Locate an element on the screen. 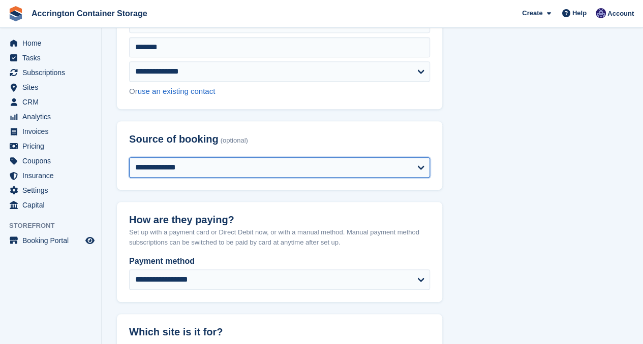 This screenshot has height=344, width=643. div: Or is located at coordinates (279, 91).